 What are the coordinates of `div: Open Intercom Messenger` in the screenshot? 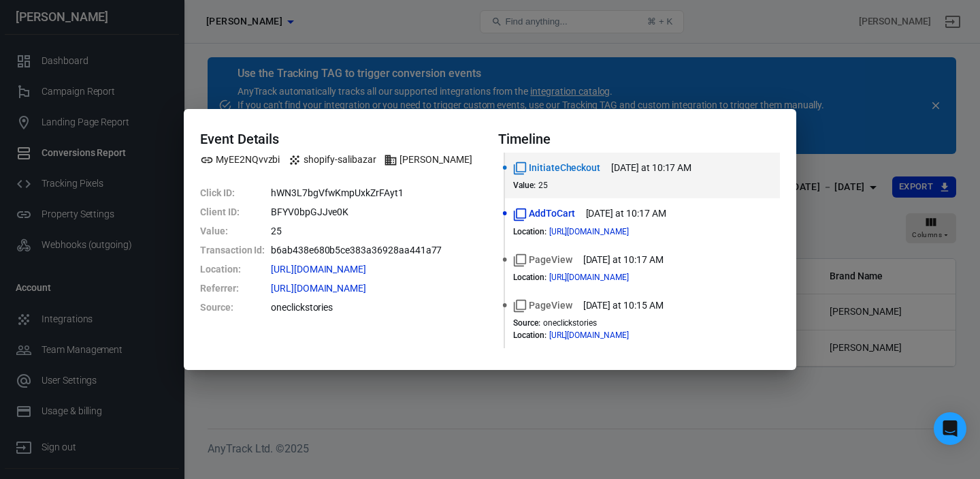 It's located at (950, 428).